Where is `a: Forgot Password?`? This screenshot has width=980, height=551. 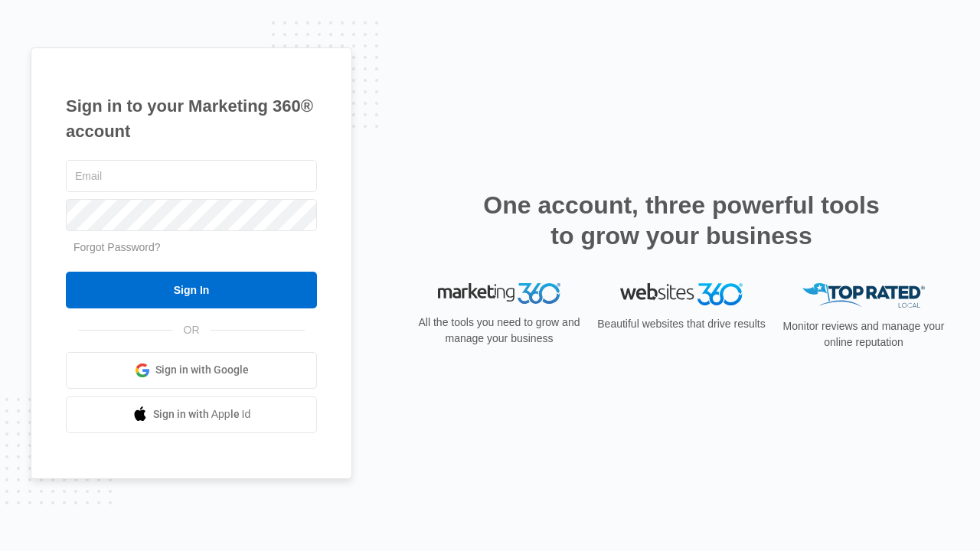
a: Forgot Password? is located at coordinates (117, 248).